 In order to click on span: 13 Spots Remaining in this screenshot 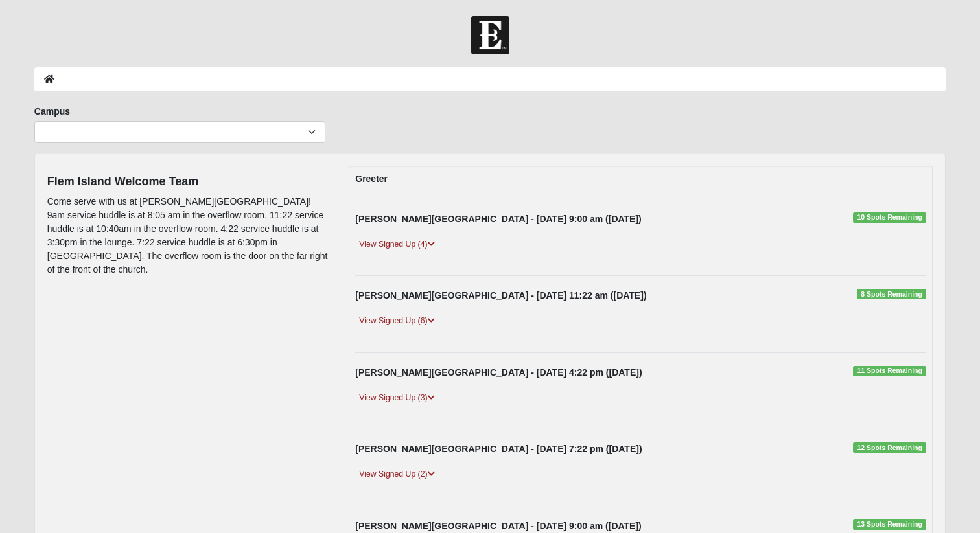, I will do `click(889, 525)`.